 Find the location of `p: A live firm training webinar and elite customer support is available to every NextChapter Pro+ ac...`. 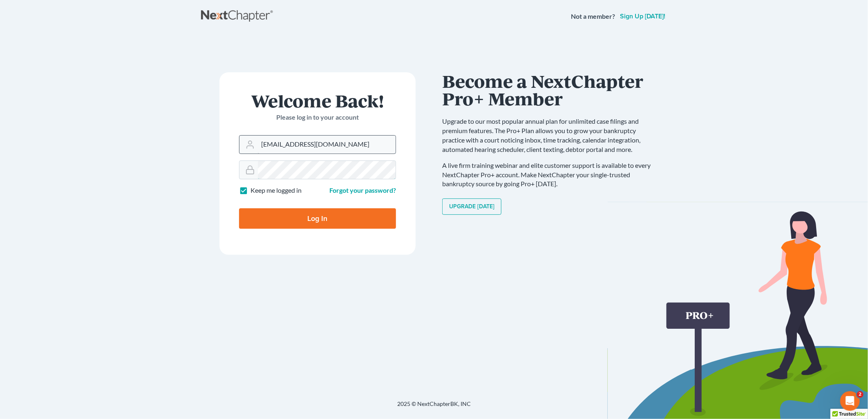

p: A live firm training webinar and elite customer support is available to every NextChapter Pro+ ac... is located at coordinates (550, 175).